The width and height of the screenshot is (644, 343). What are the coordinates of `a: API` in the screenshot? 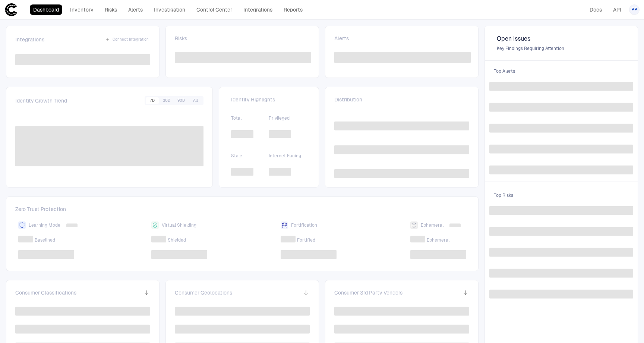 It's located at (617, 10).